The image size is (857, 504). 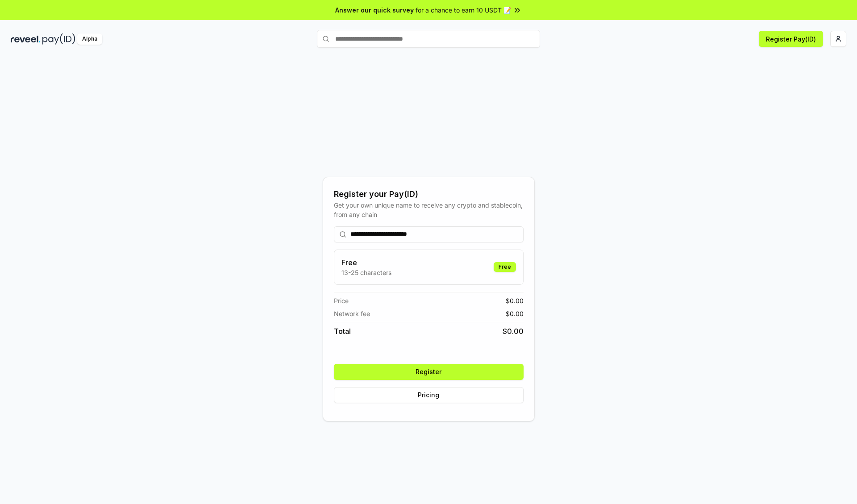 What do you see at coordinates (366, 272) in the screenshot?
I see `p: 13-25 characters` at bounding box center [366, 272].